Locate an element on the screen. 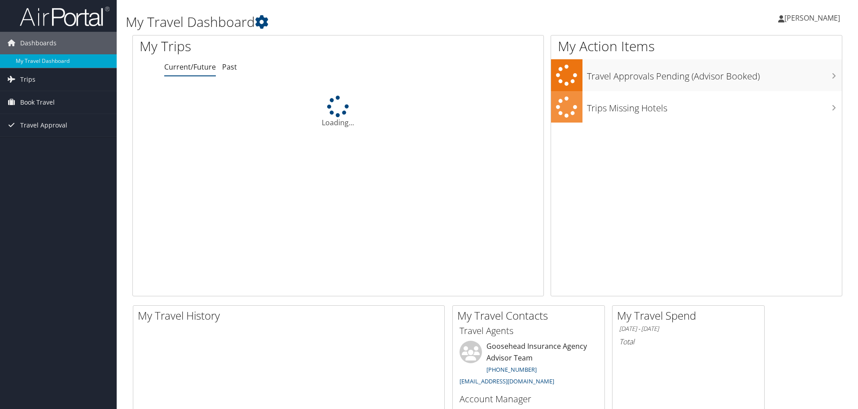 The image size is (858, 409). h2: My Travel Contacts is located at coordinates (531, 316).